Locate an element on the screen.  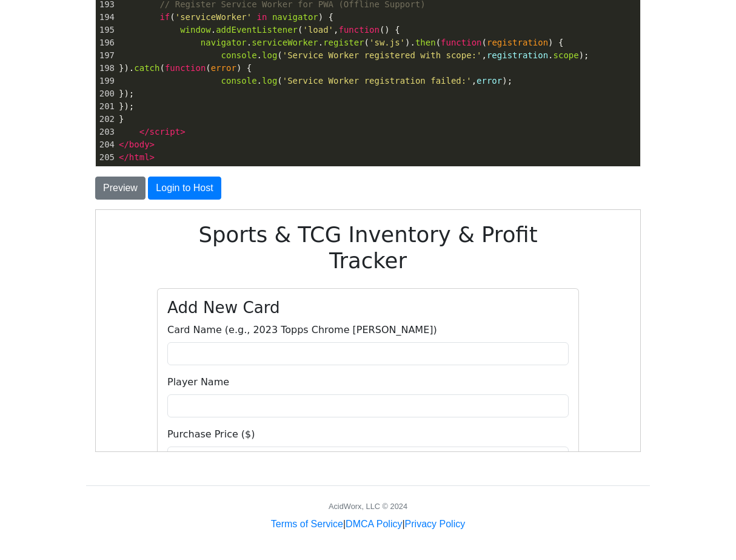
a: Privacy Policy is located at coordinates (436, 524).